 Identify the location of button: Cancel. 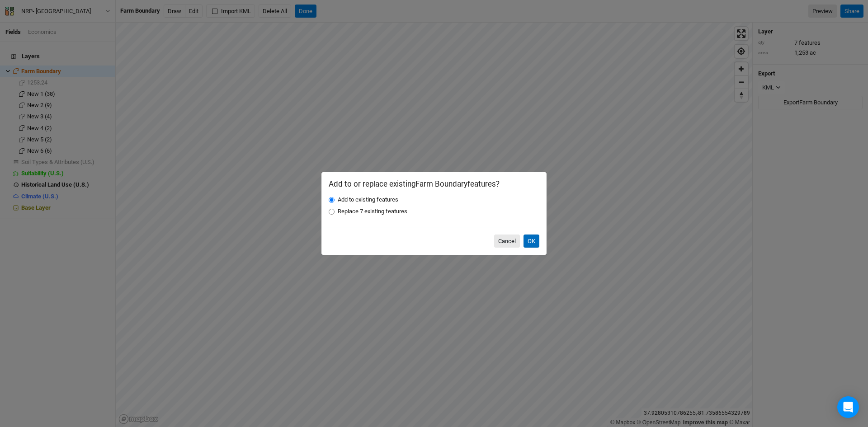
(507, 241).